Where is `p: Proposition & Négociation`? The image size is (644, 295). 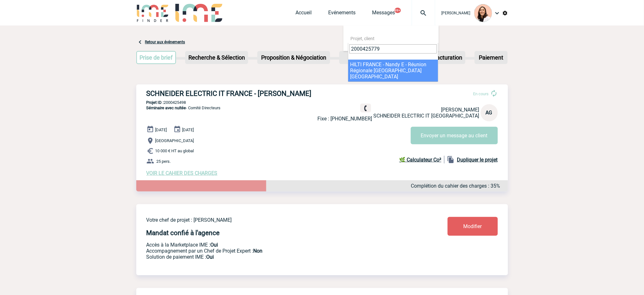
p: Proposition & Négociation is located at coordinates (294, 57).